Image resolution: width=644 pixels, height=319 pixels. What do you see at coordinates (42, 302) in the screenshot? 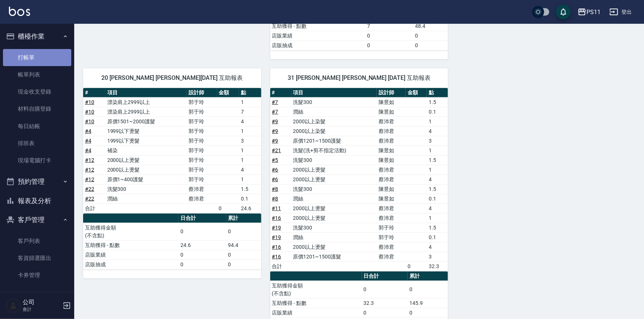
I see `h5: 公司` at bounding box center [42, 302].